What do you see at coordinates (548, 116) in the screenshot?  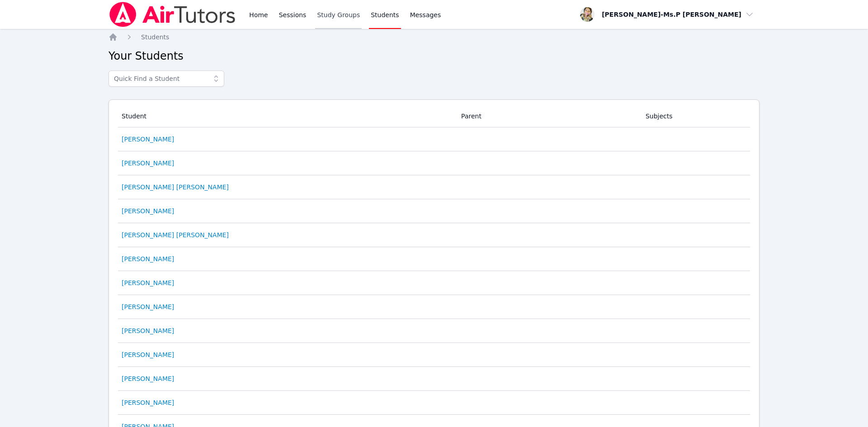 I see `th: Parent` at bounding box center [548, 116].